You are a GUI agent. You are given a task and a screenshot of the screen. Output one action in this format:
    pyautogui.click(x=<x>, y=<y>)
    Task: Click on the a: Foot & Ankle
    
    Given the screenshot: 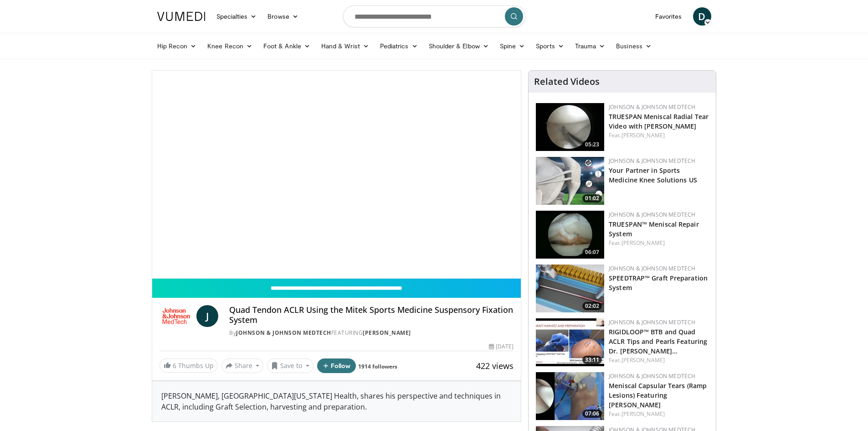 What is the action you would take?
    pyautogui.click(x=286, y=46)
    